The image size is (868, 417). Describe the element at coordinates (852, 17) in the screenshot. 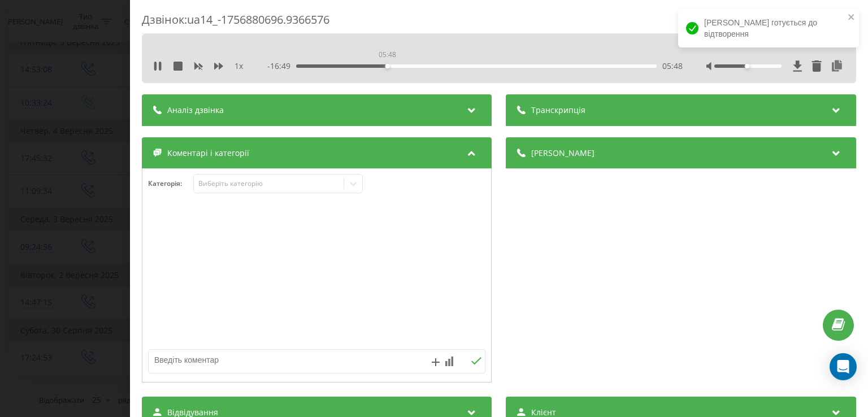

I see `button: close` at that location.